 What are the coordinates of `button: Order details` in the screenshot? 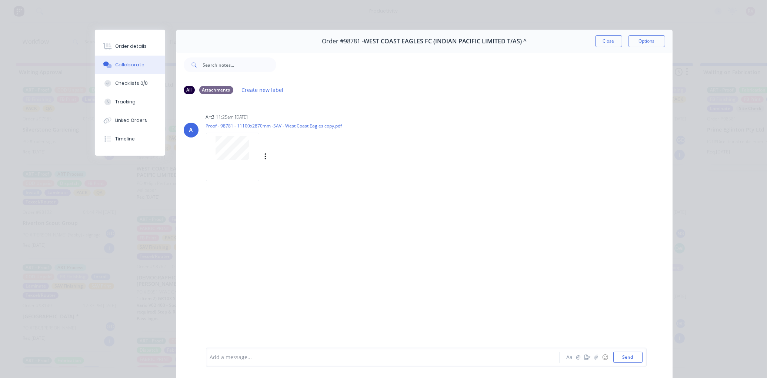 It's located at (130, 46).